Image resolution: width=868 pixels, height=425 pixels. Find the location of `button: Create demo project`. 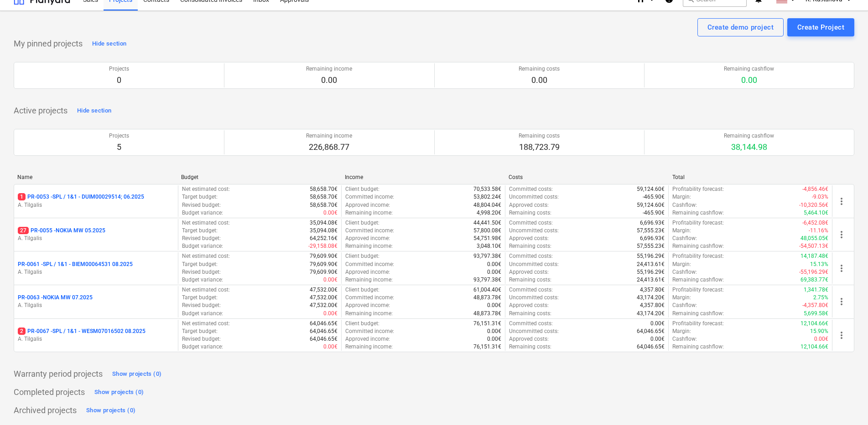

button: Create demo project is located at coordinates (740, 27).